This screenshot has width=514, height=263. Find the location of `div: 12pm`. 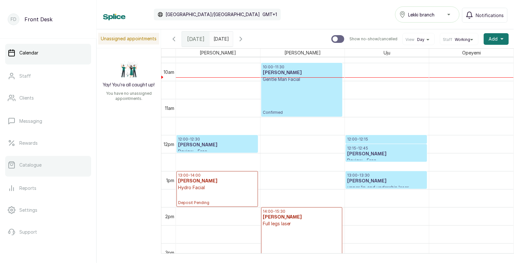

div: 12pm is located at coordinates (169, 144).